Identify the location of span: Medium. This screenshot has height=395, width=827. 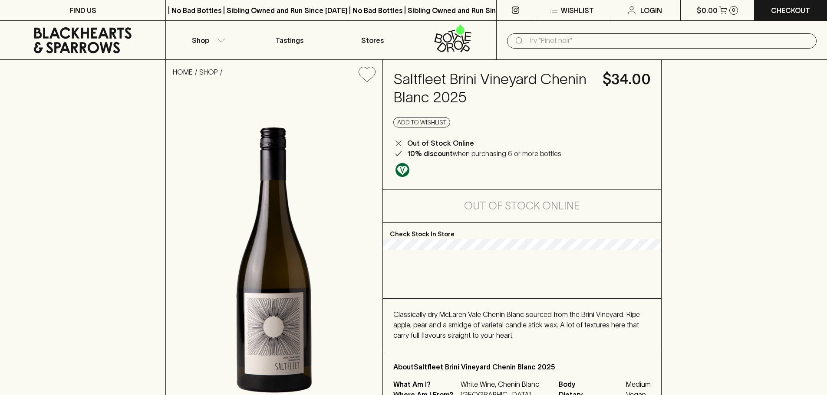
(638, 384).